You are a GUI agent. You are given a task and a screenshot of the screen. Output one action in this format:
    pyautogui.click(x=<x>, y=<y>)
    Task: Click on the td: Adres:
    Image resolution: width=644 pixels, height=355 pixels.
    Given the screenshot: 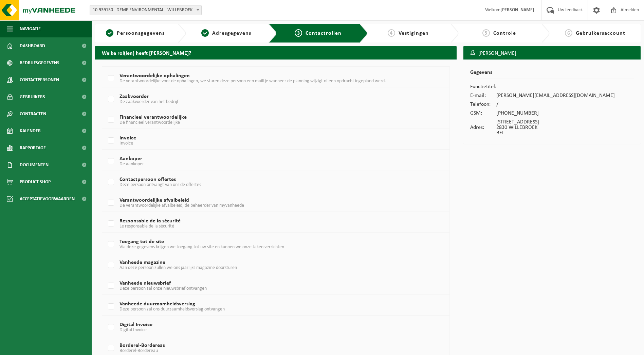 What is the action you would take?
    pyautogui.click(x=483, y=128)
    